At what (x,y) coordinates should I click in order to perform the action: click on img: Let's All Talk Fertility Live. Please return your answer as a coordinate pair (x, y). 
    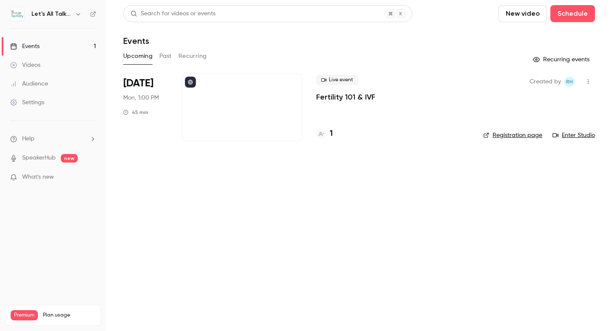
    Looking at the image, I should click on (17, 14).